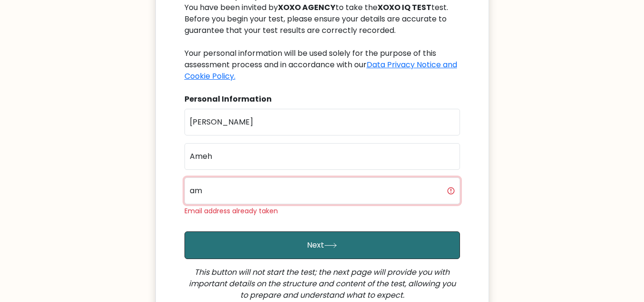  What do you see at coordinates (322, 122) in the screenshot?
I see `input: First name` at bounding box center [322, 122].